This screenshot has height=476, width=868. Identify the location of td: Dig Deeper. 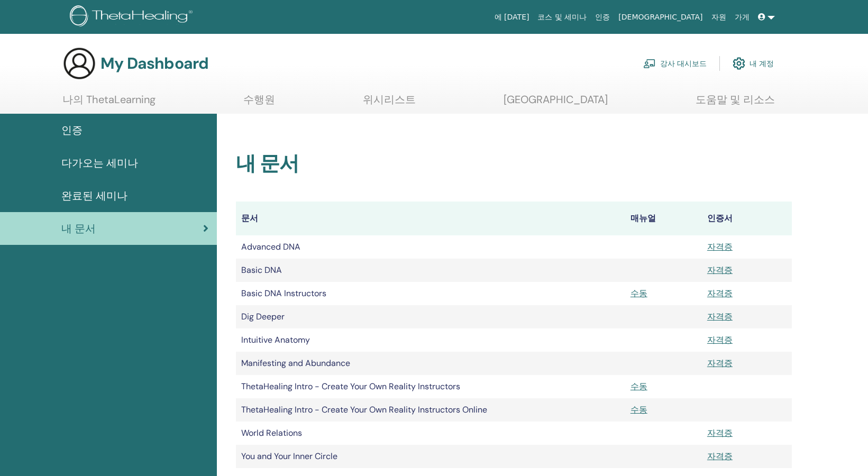
(431, 317).